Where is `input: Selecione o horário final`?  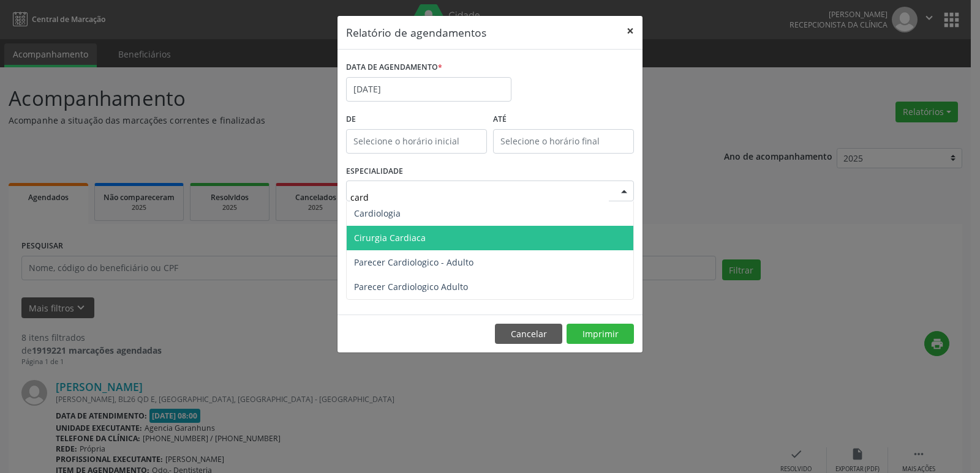
input: Selecione o horário final is located at coordinates (563, 142).